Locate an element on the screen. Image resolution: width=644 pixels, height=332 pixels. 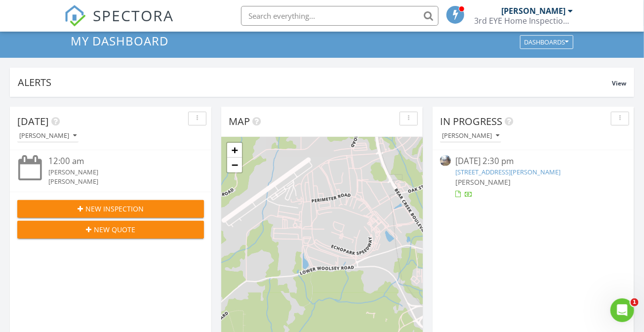
div: Alerts is located at coordinates (315, 82).